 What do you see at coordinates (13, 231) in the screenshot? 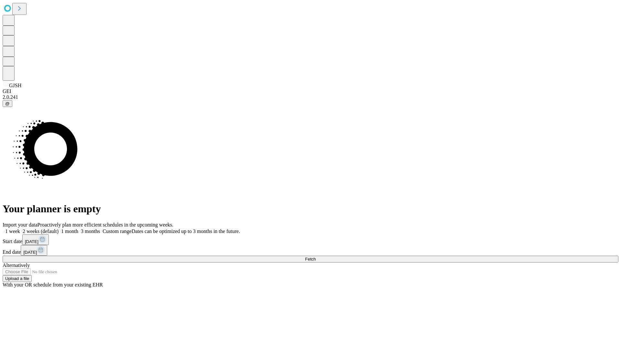
I see `span: 1 week` at bounding box center [13, 231].